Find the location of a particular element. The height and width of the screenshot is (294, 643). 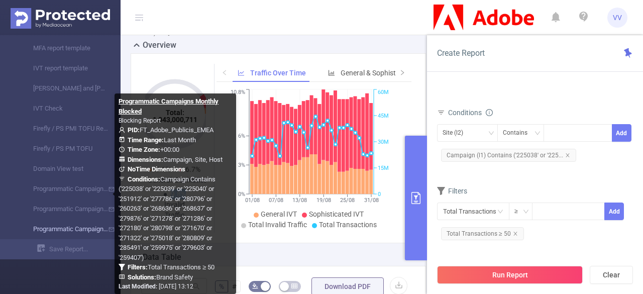

i: icon: left is located at coordinates (225, 72).